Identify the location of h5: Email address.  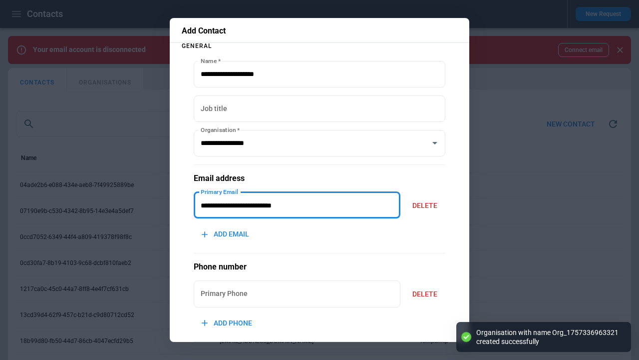
(320, 178).